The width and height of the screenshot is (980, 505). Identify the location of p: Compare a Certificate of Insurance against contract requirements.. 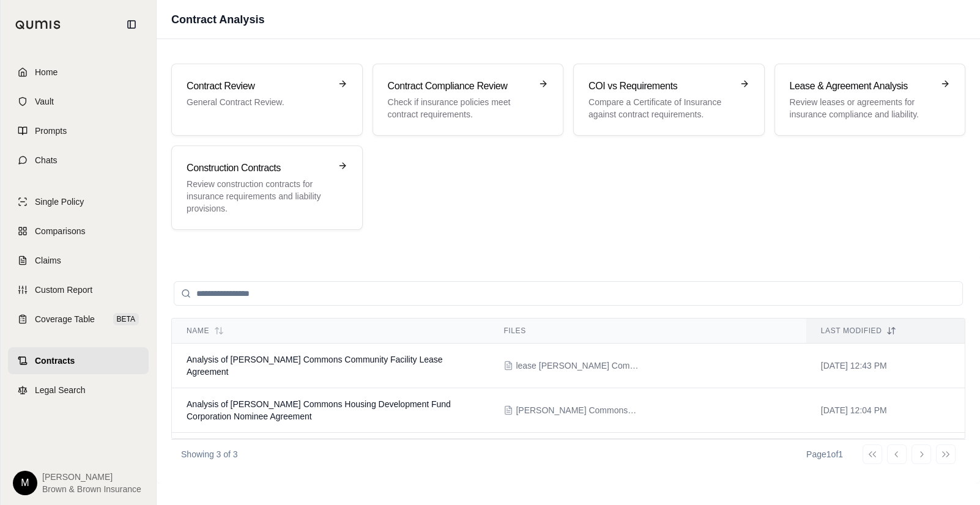
(660, 108).